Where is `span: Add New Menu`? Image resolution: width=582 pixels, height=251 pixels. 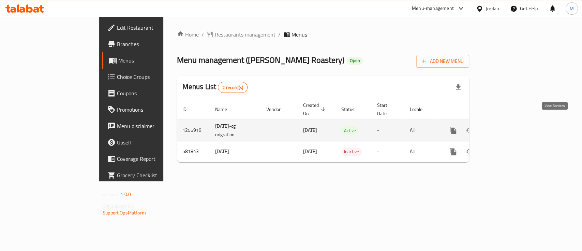 span: Add New Menu is located at coordinates (443, 61).